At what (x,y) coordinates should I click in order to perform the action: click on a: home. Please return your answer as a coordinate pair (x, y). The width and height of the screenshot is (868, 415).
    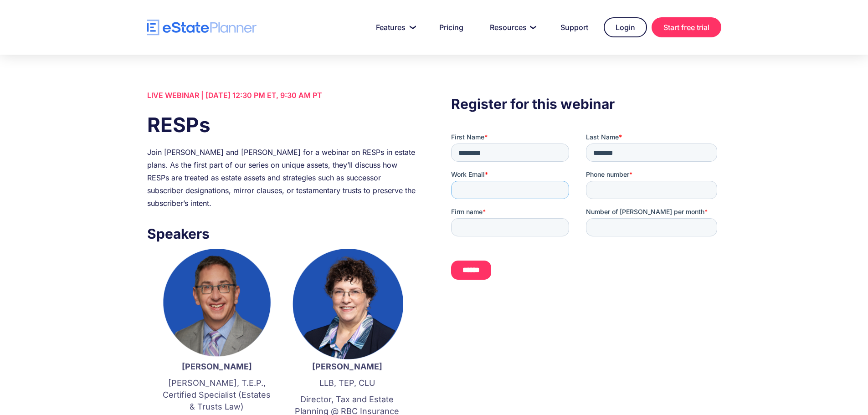
    Looking at the image, I should click on (201, 27).